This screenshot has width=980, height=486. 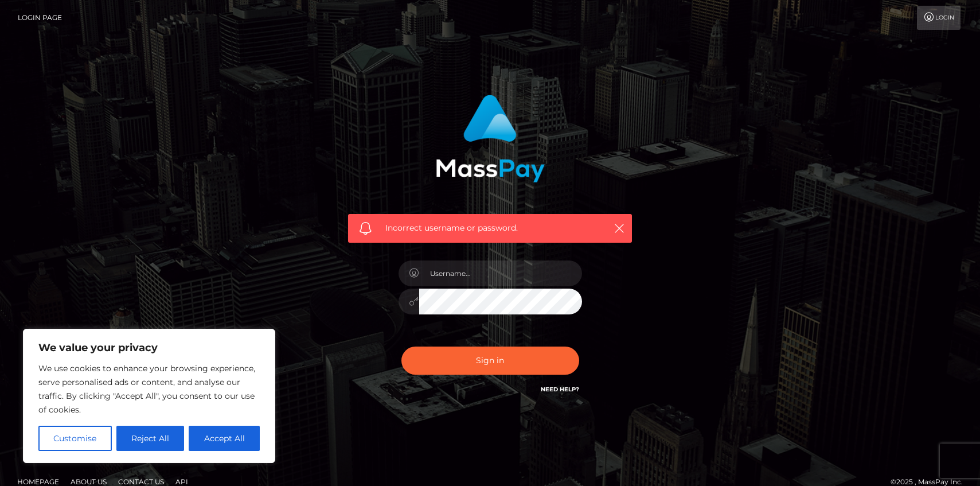 What do you see at coordinates (40, 18) in the screenshot?
I see `a: Login Page` at bounding box center [40, 18].